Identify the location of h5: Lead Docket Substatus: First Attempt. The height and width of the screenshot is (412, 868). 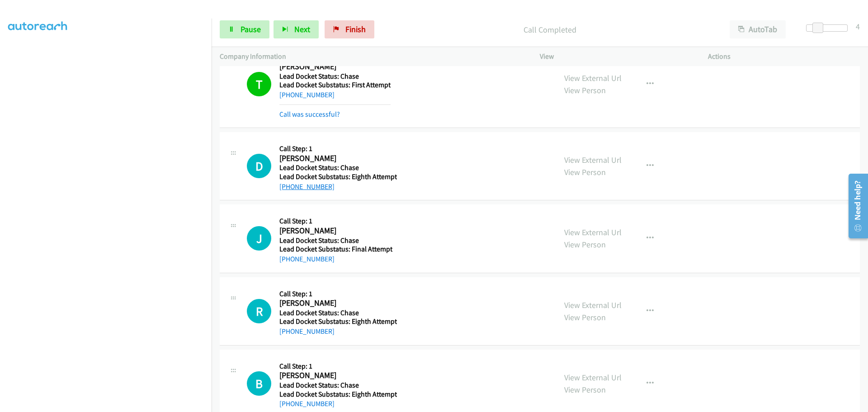
(335, 85).